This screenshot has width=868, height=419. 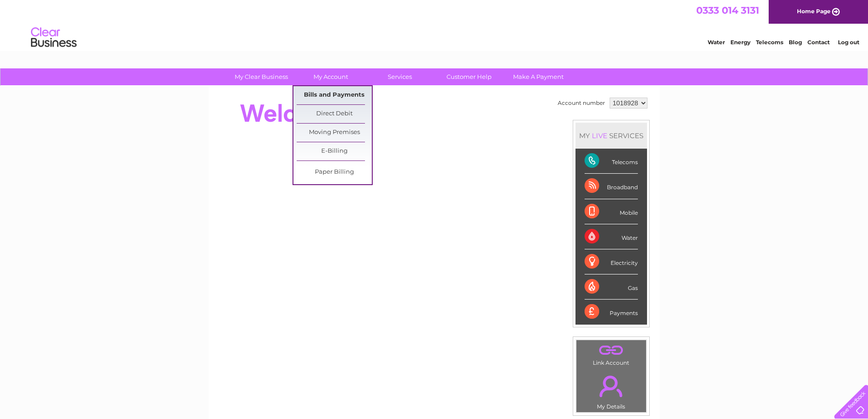 I want to click on div: Gas, so click(x=611, y=287).